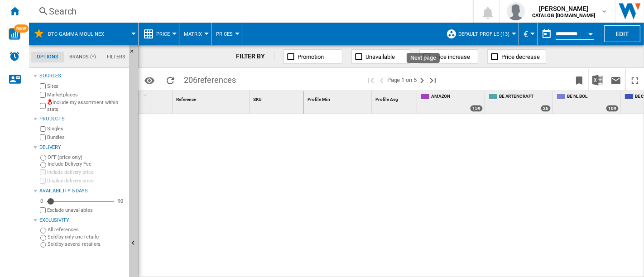 The width and height of the screenshot is (644, 277). Describe the element at coordinates (616, 79) in the screenshot. I see `button: Send this report by email` at that location.